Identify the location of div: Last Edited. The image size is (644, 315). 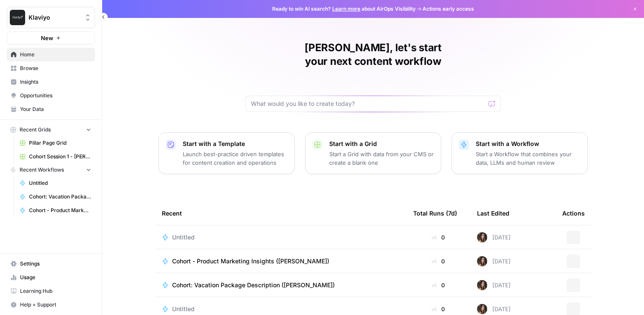
(493, 213).